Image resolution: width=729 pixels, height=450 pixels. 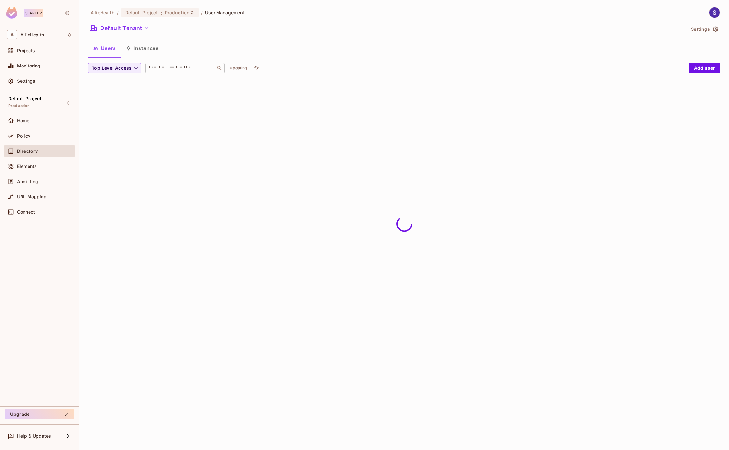 I want to click on span: Home, so click(x=23, y=121).